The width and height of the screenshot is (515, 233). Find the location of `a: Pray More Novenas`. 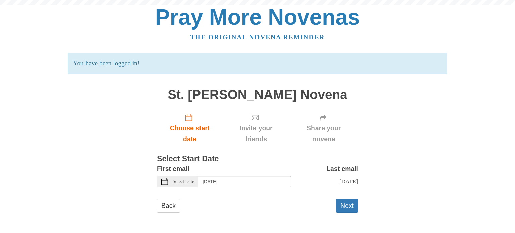

a: Pray More Novenas is located at coordinates (257, 17).